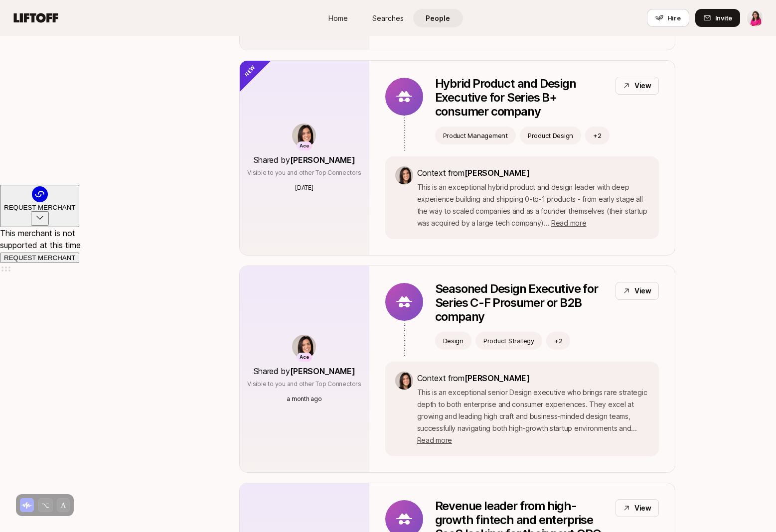  Describe the element at coordinates (533, 205) in the screenshot. I see `p: This is an exceptional hybrid product and design leader with deep experience building and shippin...` at that location.